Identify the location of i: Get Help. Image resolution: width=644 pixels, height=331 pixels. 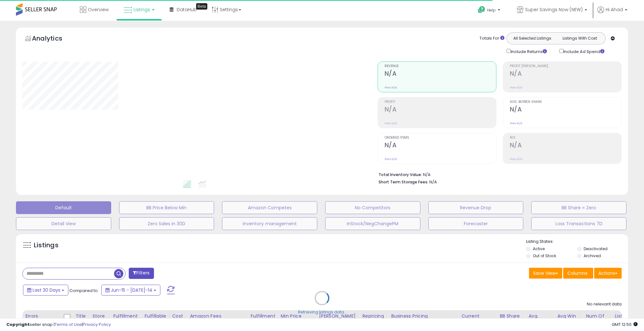
(481, 9).